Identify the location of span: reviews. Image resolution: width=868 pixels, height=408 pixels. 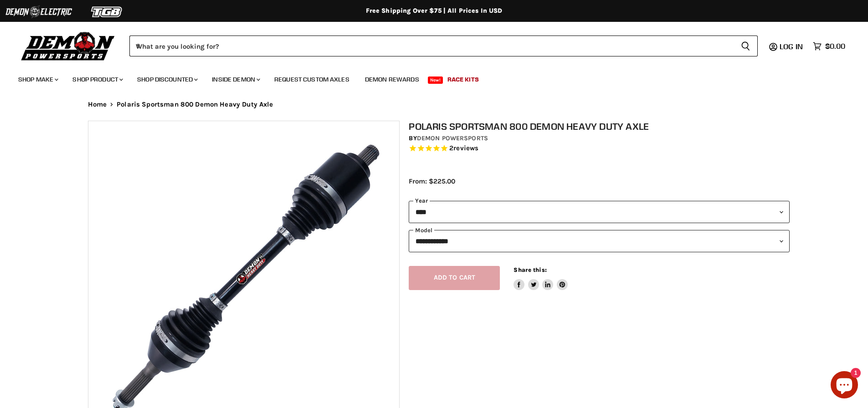
(465, 148).